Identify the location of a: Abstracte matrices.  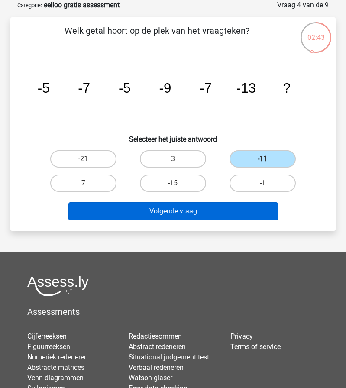
(56, 367).